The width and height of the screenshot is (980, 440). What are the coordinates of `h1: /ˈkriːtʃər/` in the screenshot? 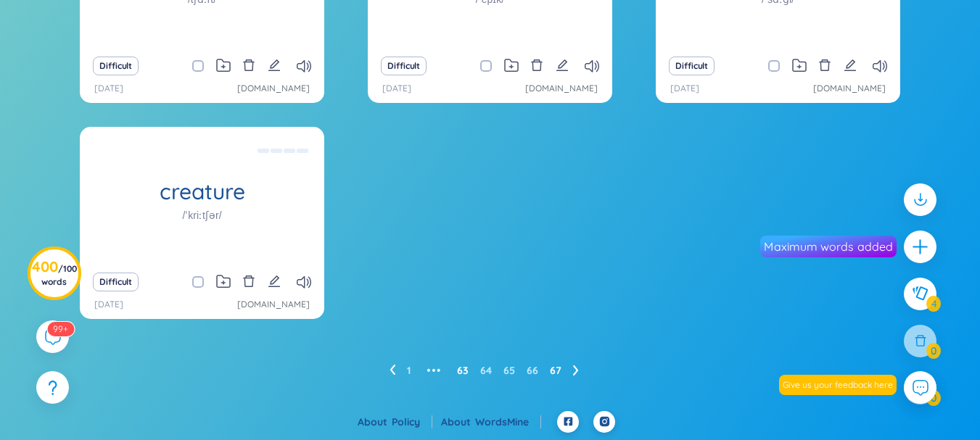 It's located at (202, 215).